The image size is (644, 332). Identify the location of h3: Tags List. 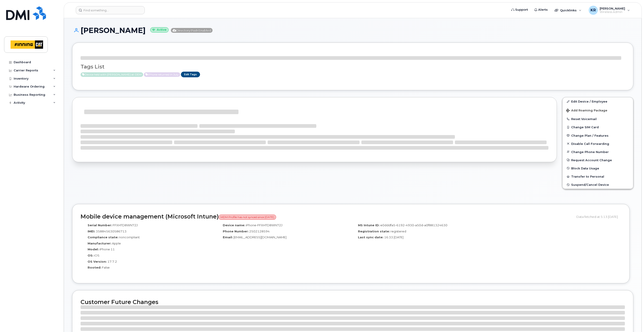
(353, 67).